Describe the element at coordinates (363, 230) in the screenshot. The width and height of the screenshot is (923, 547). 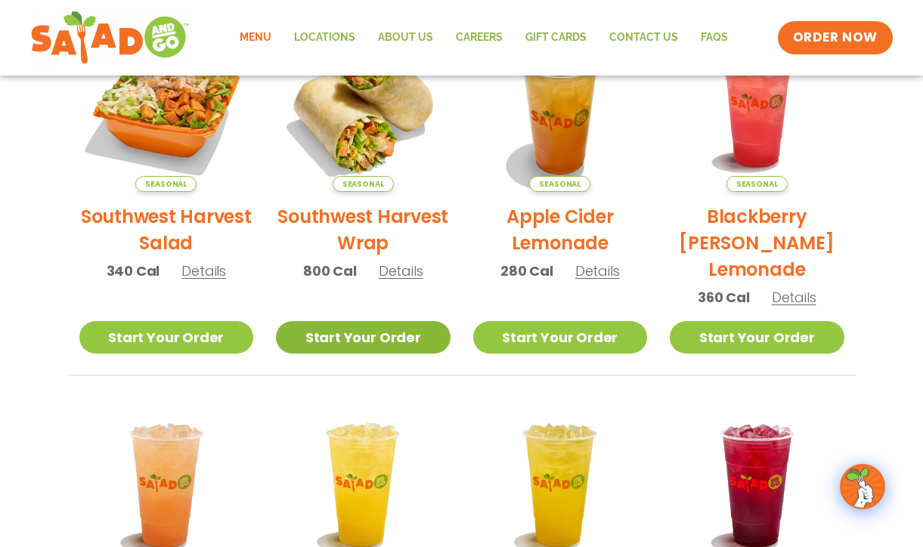
I see `h2: Southwest Harvest Wrap` at that location.